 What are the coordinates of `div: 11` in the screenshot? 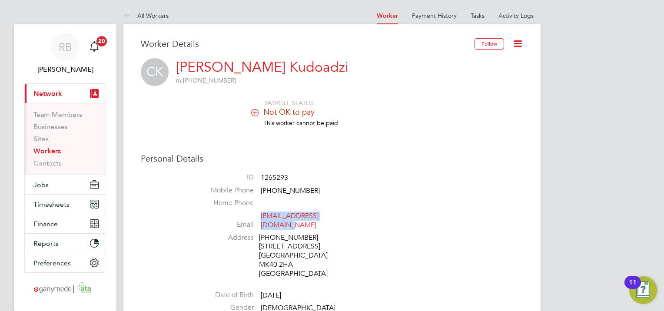 It's located at (633, 288).